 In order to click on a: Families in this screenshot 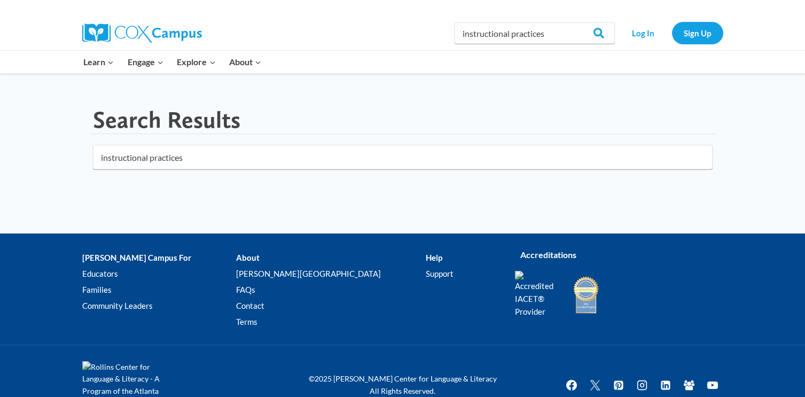, I will do `click(159, 289)`.